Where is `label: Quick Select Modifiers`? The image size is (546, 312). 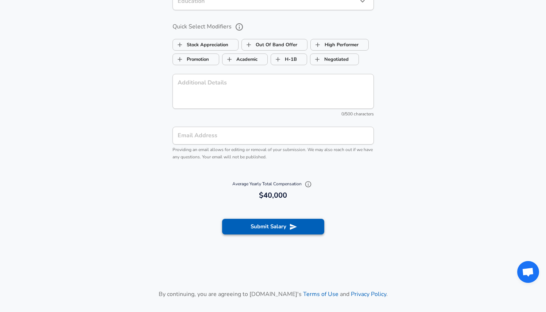
label: Quick Select Modifiers is located at coordinates (273, 27).